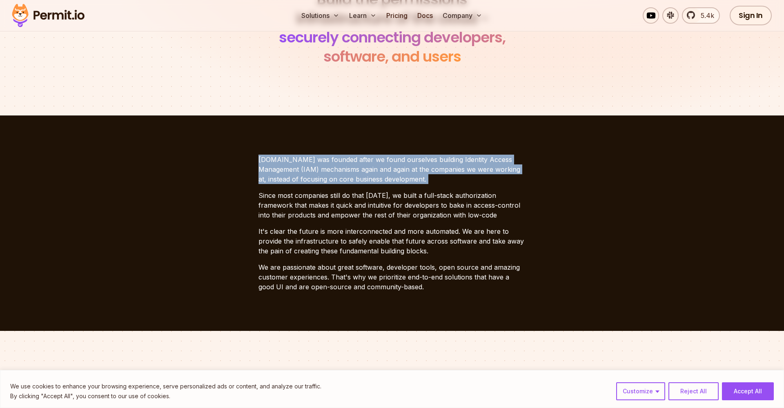  What do you see at coordinates (166, 396) in the screenshot?
I see `p: By clicking "Accept All", you consent to our use of cookies.` at bounding box center [166, 396].